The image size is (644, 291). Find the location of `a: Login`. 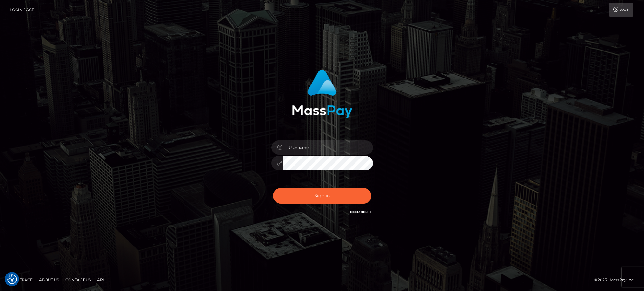

a: Login is located at coordinates (622, 9).